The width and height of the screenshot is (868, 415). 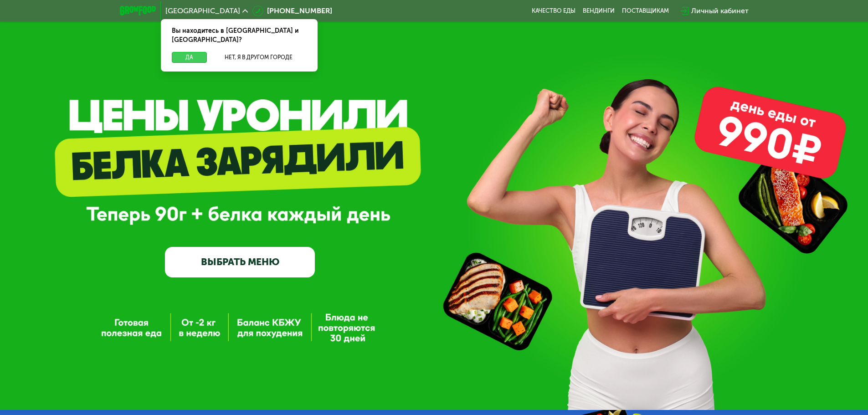 I want to click on button: Нет, я в другом городе, so click(x=258, y=57).